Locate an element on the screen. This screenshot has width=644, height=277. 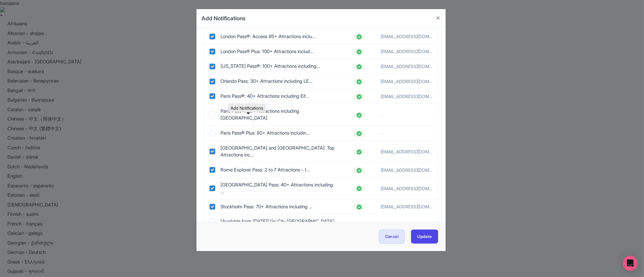
label: [Available from 4 August] Go City Los Angeles Pass: Attraction Pass with Warner Bros. is located at coordinates (279, 221).